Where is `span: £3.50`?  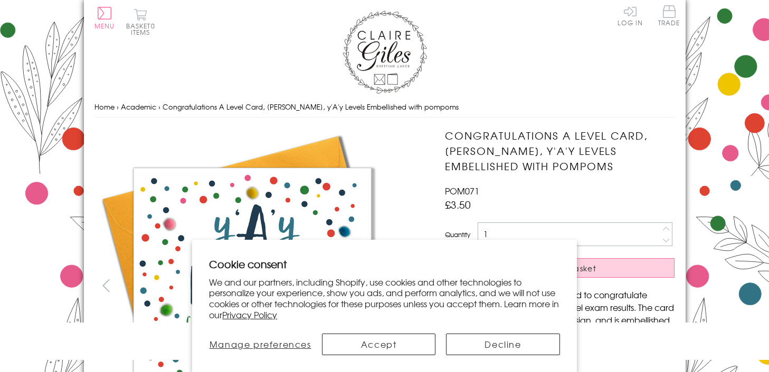 span: £3.50 is located at coordinates (457, 205).